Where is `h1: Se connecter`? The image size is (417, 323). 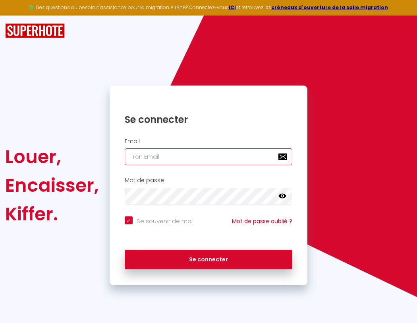 h1: Se connecter is located at coordinates (209, 119).